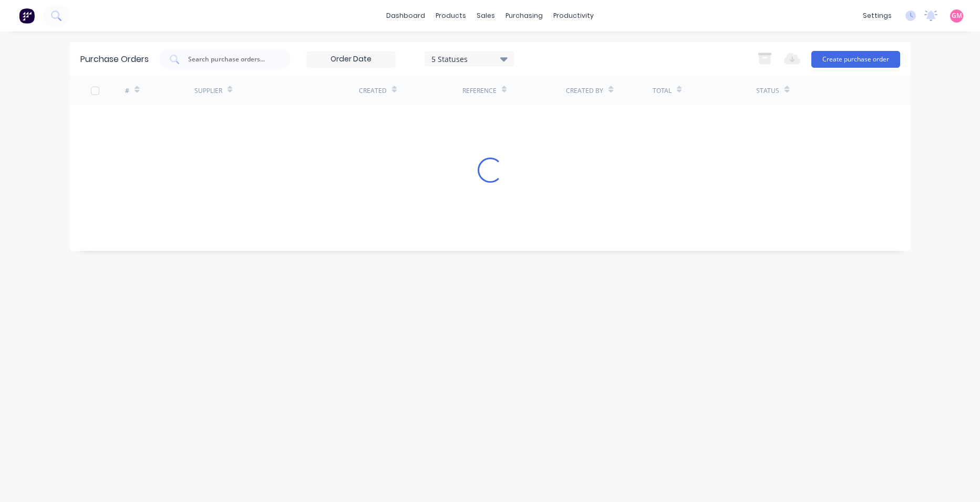 This screenshot has width=980, height=502. Describe the element at coordinates (372, 91) in the screenshot. I see `div: Created` at that location.